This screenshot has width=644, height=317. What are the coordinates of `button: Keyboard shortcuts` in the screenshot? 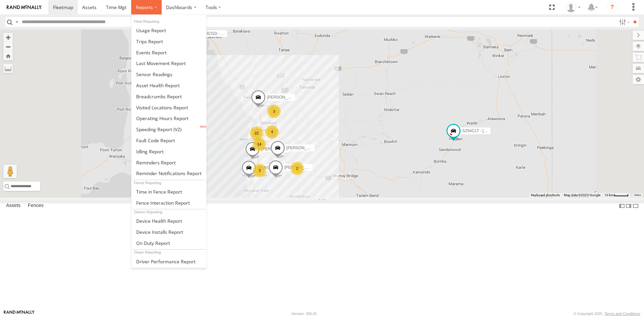 It's located at (545, 196).